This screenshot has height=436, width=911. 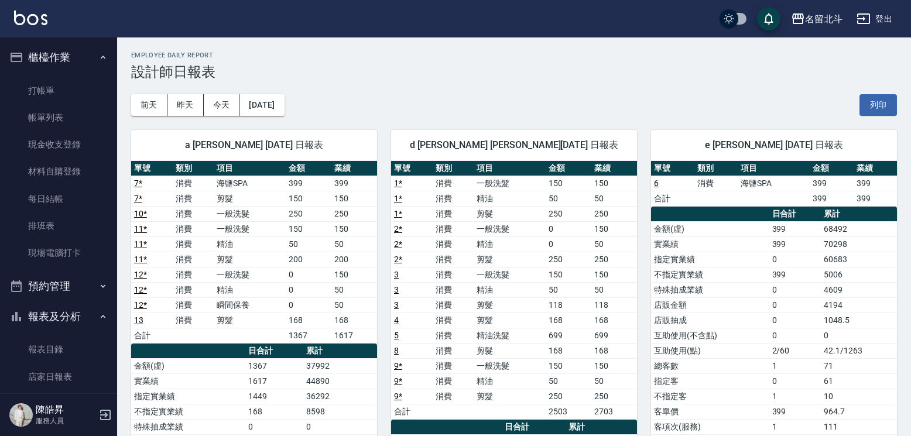 What do you see at coordinates (859, 412) in the screenshot?
I see `td: 964.7` at bounding box center [859, 412].